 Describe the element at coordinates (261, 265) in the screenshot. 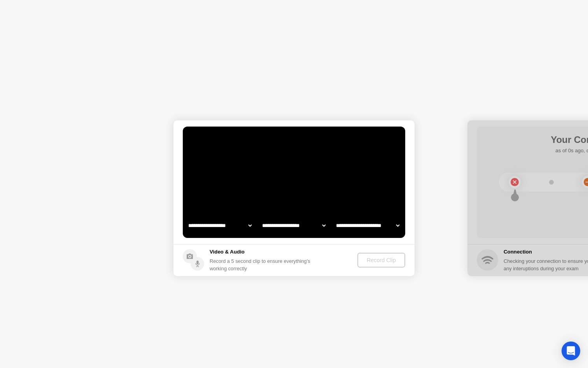

I see `div: Record a 5 second clip to ensure everything’s working correctly` at that location.